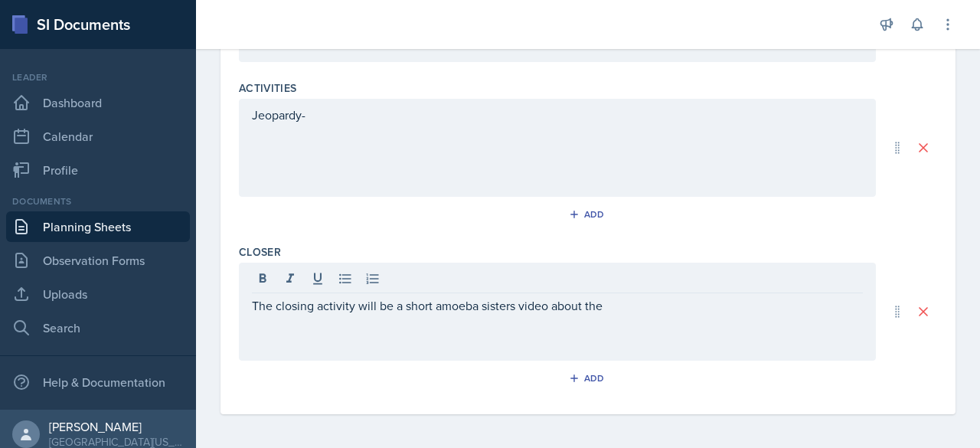  What do you see at coordinates (98, 201) in the screenshot?
I see `div: Documents` at bounding box center [98, 201].